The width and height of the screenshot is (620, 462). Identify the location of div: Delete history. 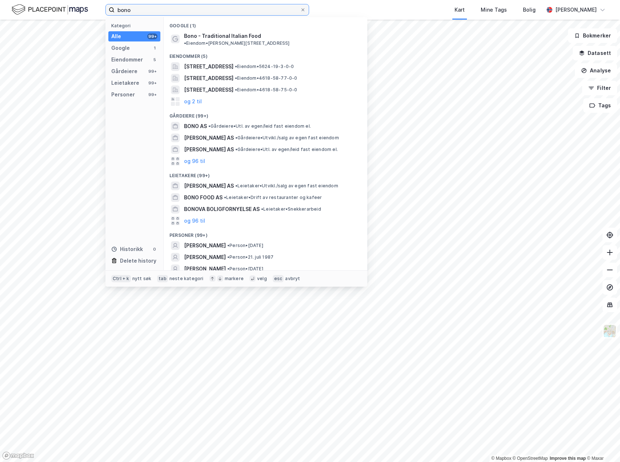
(138, 261).